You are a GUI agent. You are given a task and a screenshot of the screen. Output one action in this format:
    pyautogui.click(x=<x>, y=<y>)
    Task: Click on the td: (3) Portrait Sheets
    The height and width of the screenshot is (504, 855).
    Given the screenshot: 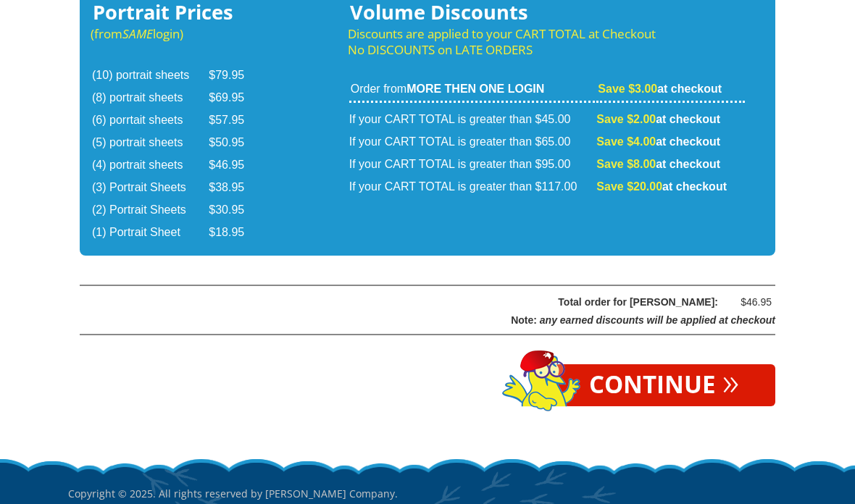 What is the action you would take?
    pyautogui.click(x=149, y=187)
    